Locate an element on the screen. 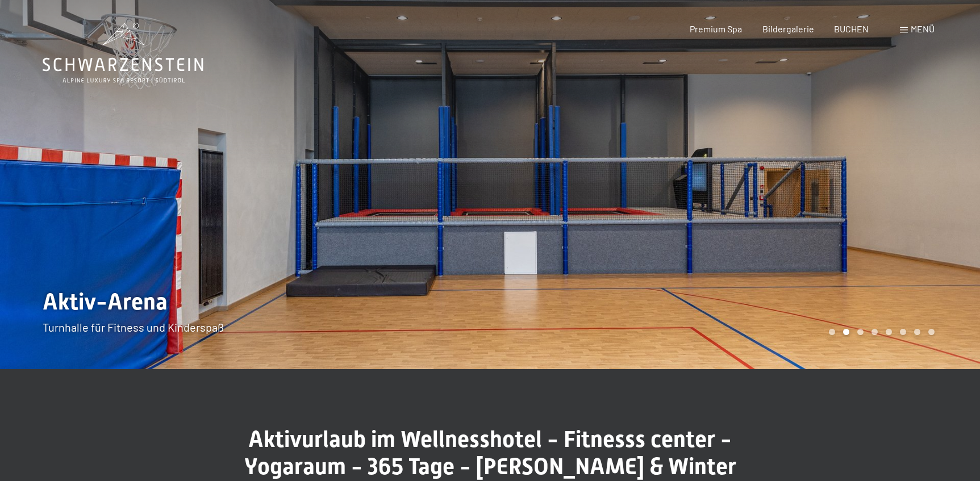 This screenshot has height=481, width=980. div: Carousel Page 7 is located at coordinates (917, 332).